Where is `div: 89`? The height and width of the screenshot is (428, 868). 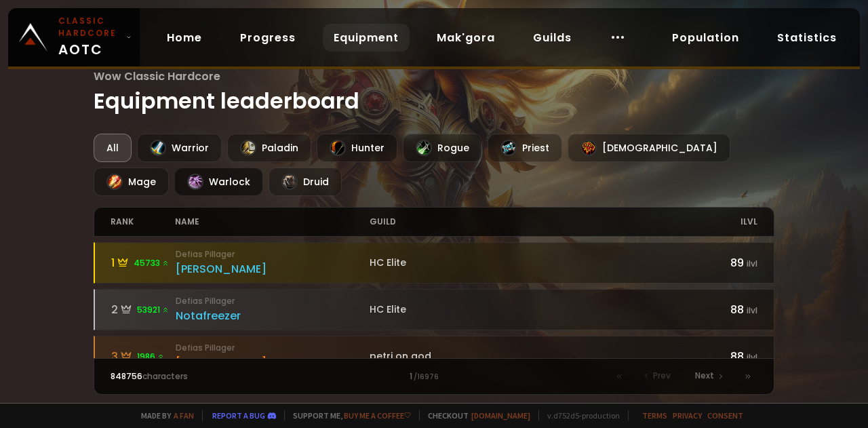 div: 89 is located at coordinates (725, 262).